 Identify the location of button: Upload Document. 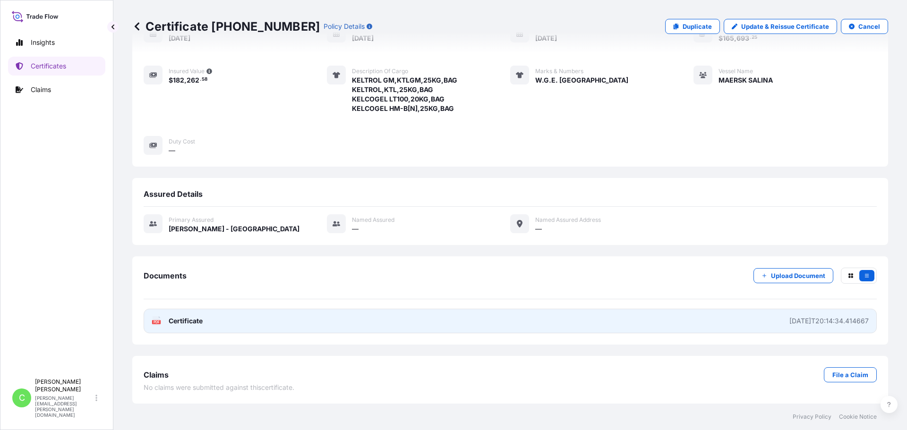
(793, 276).